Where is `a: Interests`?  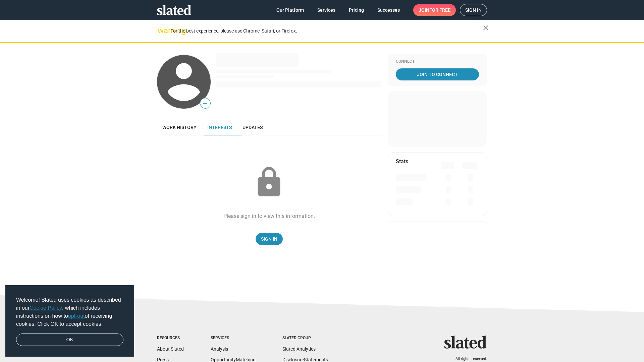 a: Interests is located at coordinates (219, 127).